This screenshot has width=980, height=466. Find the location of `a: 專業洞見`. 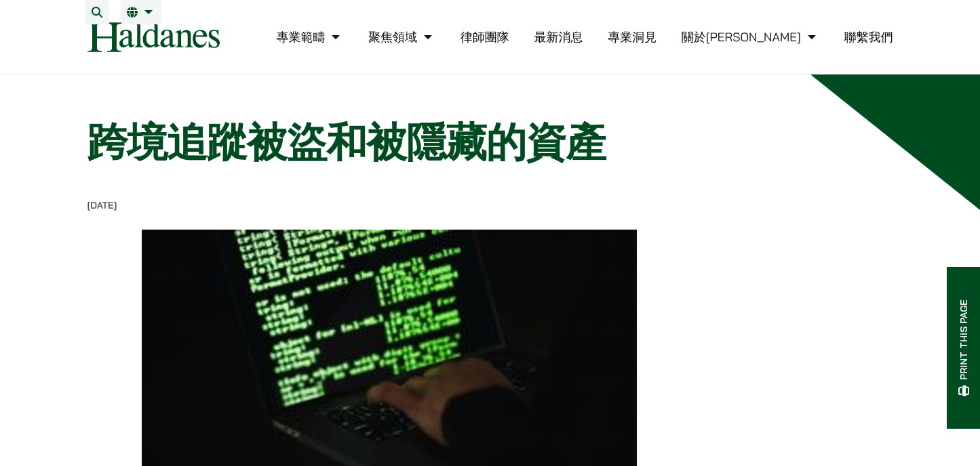

a: 專業洞見 is located at coordinates (632, 37).